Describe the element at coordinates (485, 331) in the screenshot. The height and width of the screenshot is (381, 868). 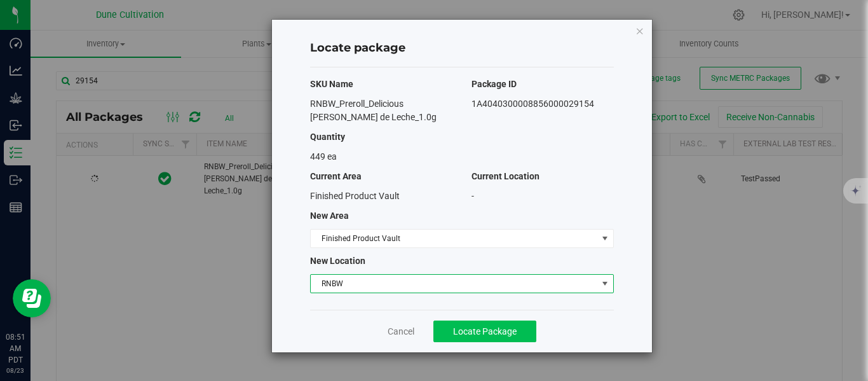
I see `span: Locate Package` at that location.